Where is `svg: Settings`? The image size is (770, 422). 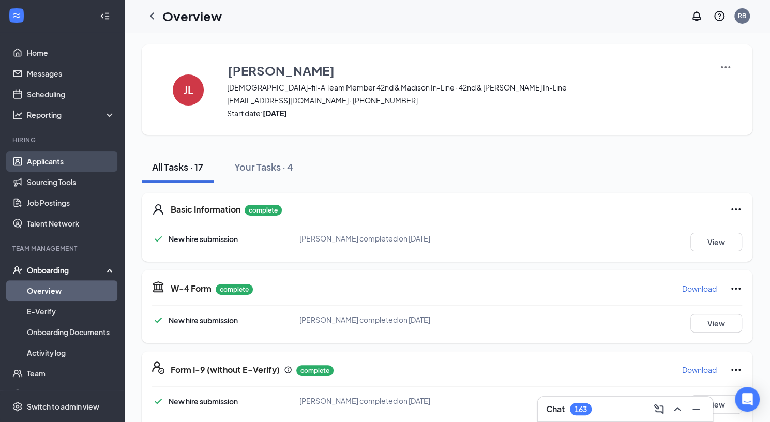
svg: Settings is located at coordinates (18, 407).